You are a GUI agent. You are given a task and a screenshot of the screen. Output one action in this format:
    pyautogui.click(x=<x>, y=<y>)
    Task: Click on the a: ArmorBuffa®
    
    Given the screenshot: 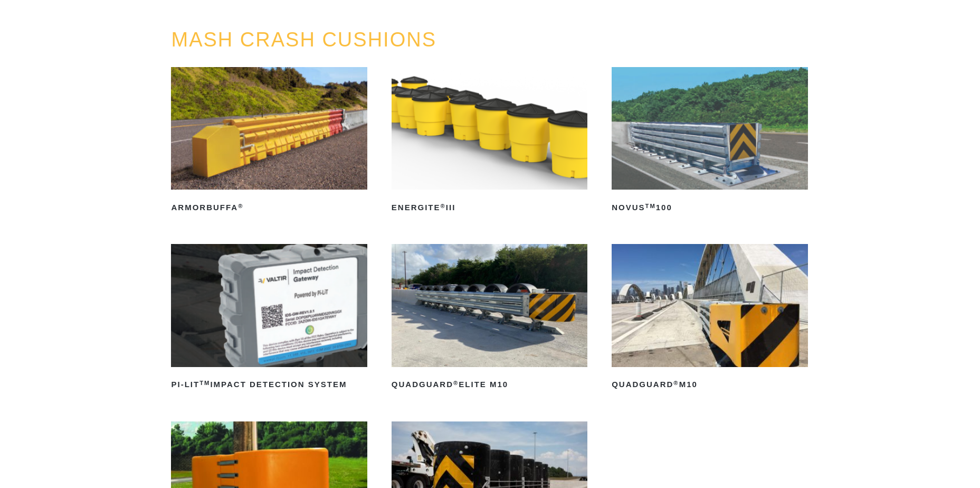 What is the action you would take?
    pyautogui.click(x=269, y=141)
    